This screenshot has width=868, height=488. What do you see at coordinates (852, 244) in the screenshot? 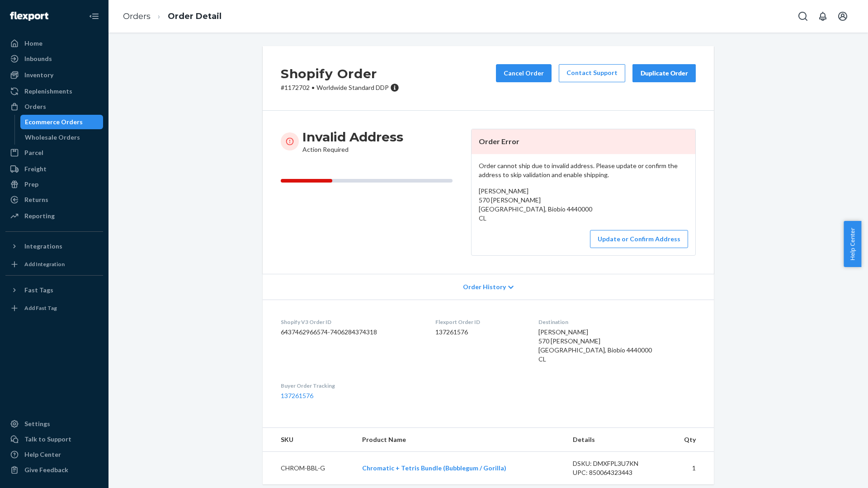
I see `button: Help Center` at bounding box center [852, 244].